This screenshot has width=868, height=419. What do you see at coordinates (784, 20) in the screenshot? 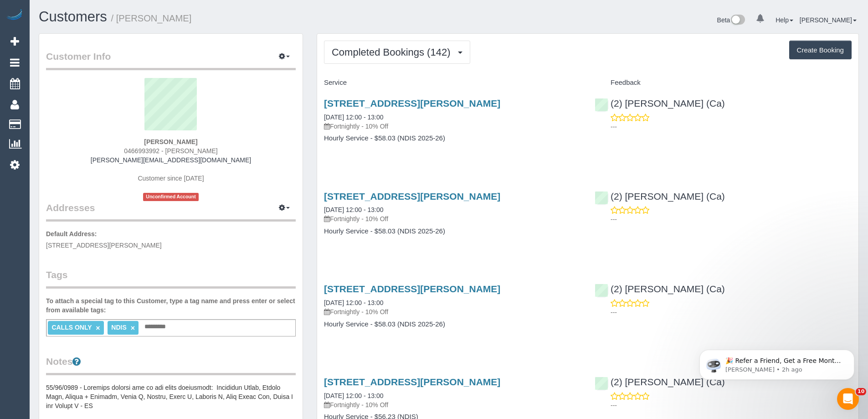
I see `a: Help` at bounding box center [784, 20].